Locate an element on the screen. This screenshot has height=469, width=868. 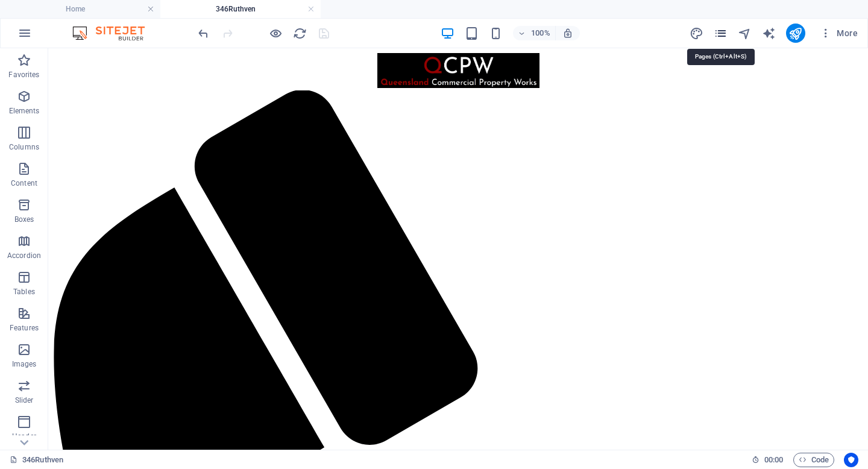
button: 100% is located at coordinates (534, 33).